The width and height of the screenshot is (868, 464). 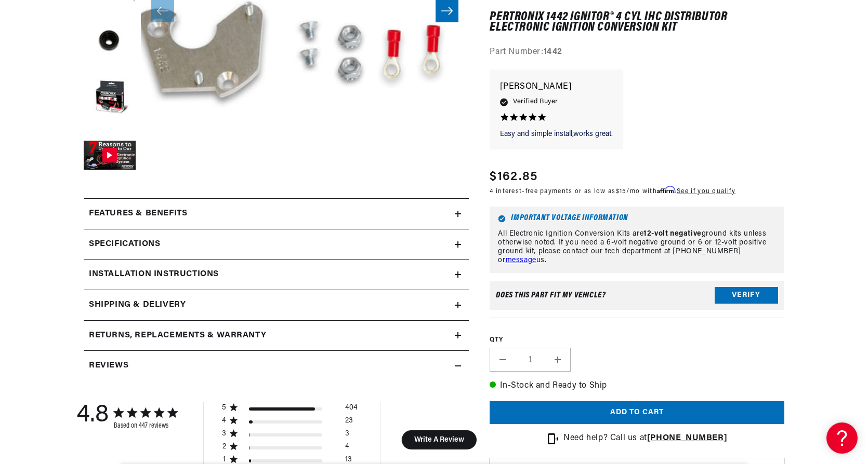 What do you see at coordinates (556, 135) in the screenshot?
I see `p: Easy and simple install,works great.` at bounding box center [556, 135].